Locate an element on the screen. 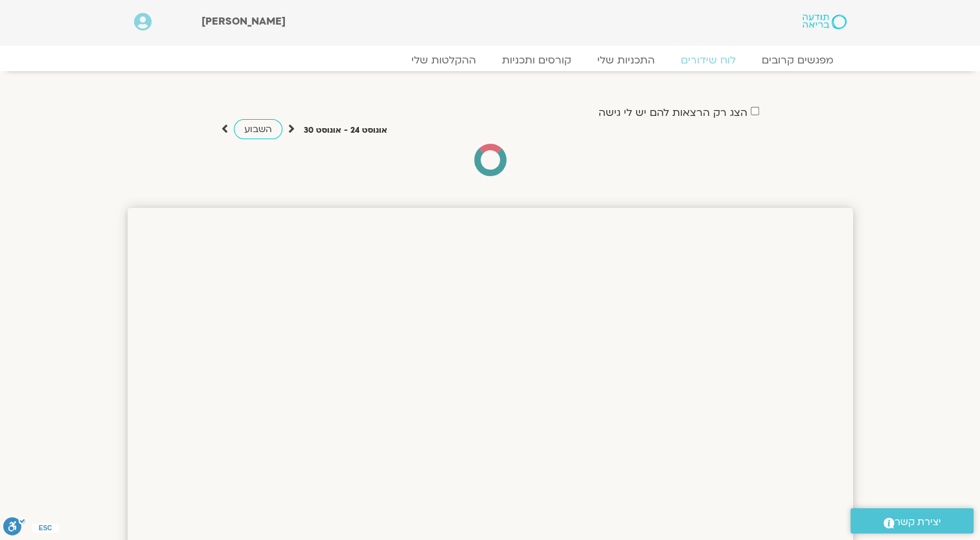 The height and width of the screenshot is (540, 980). span: השבוע is located at coordinates (258, 128).